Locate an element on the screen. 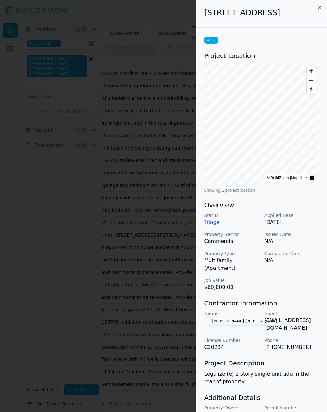 The height and width of the screenshot is (412, 327). h3: Project Description is located at coordinates (261, 363).